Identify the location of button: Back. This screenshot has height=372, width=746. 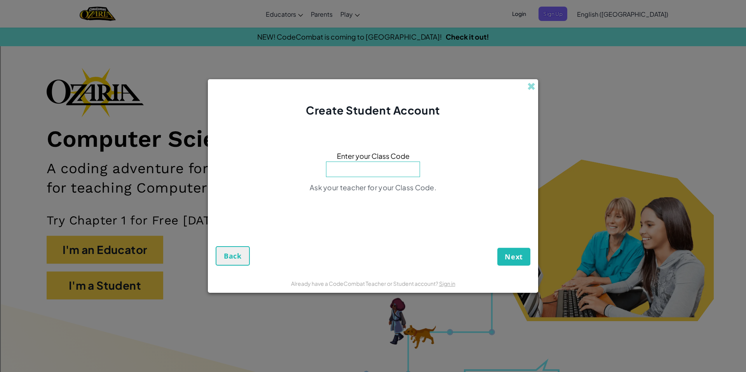
(233, 256).